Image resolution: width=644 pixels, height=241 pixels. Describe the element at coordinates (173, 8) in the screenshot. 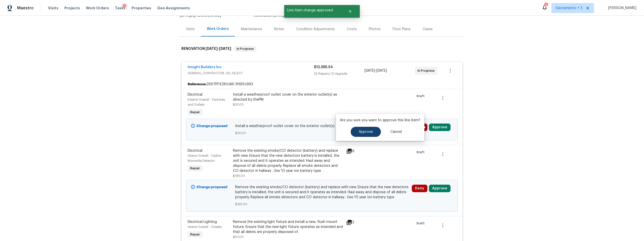

I see `span: Geo Assignments` at that location.